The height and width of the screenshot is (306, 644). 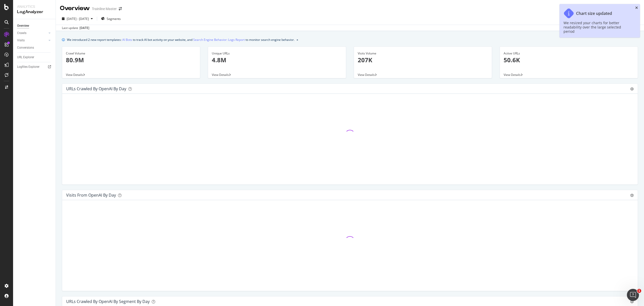 What do you see at coordinates (21, 40) in the screenshot?
I see `div: Visits` at bounding box center [21, 40].